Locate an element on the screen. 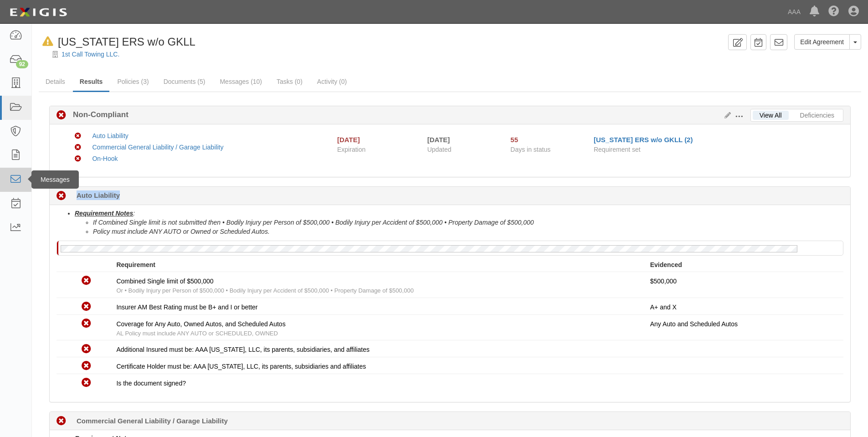 Image resolution: width=868 pixels, height=437 pixels. u: Requirement Notes is located at coordinates (104, 213).